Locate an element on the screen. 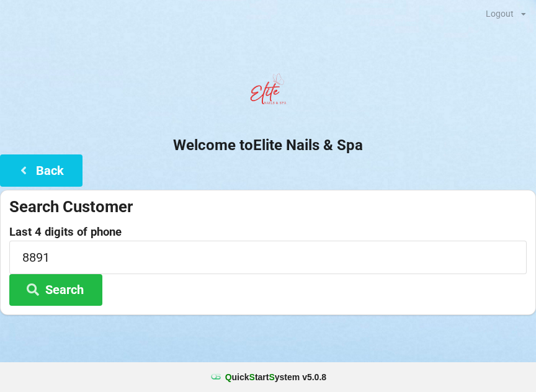  div: Logout is located at coordinates (499, 14).